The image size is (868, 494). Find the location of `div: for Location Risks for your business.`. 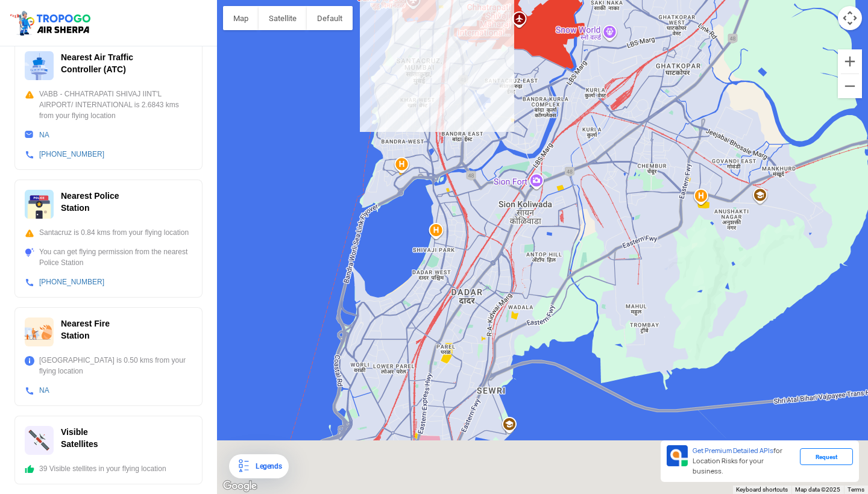

div: for Location Risks for your business. is located at coordinates (744, 461).